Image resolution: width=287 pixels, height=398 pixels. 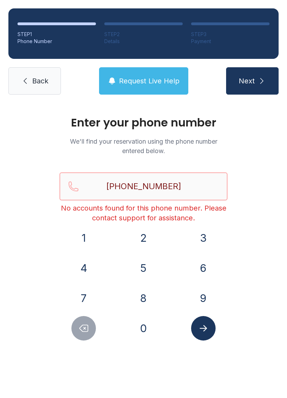 I want to click on div: Details, so click(x=144, y=41).